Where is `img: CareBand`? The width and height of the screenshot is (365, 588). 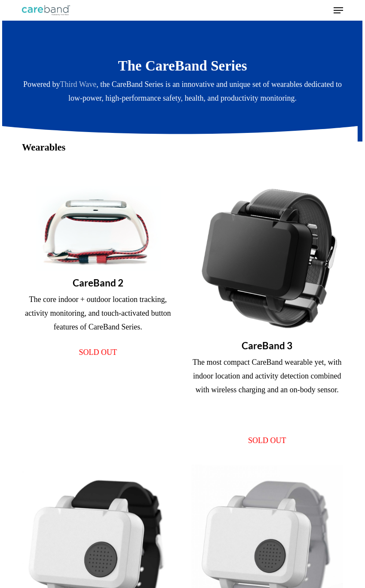
img: CareBand is located at coordinates (46, 11).